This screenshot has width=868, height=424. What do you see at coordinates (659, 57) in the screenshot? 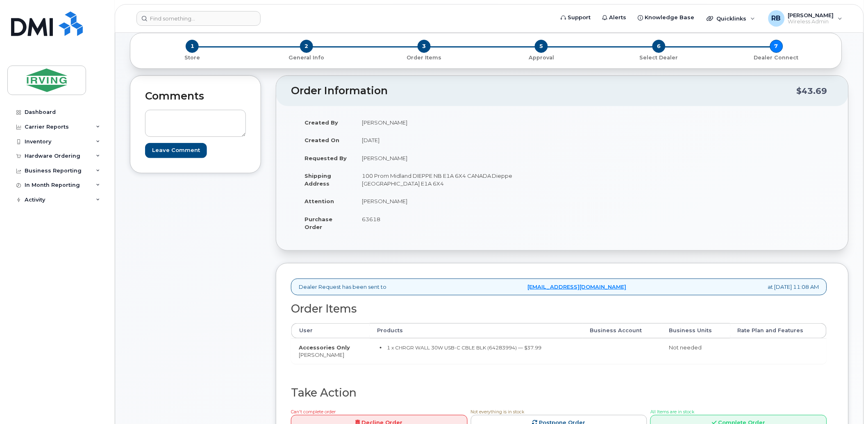
I see `a: 6 Select Dealer` at bounding box center [659, 57].